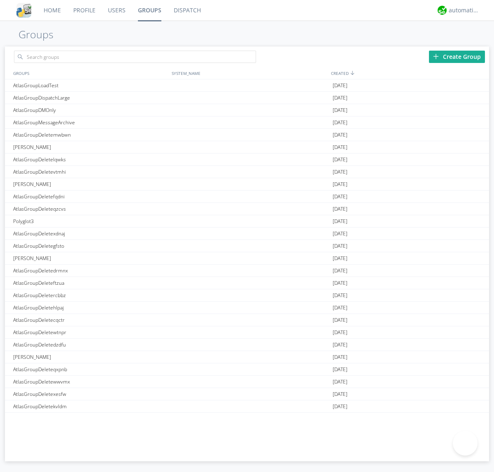 The width and height of the screenshot is (494, 472). What do you see at coordinates (90, 196) in the screenshot?
I see `div: AtlasGroupDeletefqdni` at bounding box center [90, 196].